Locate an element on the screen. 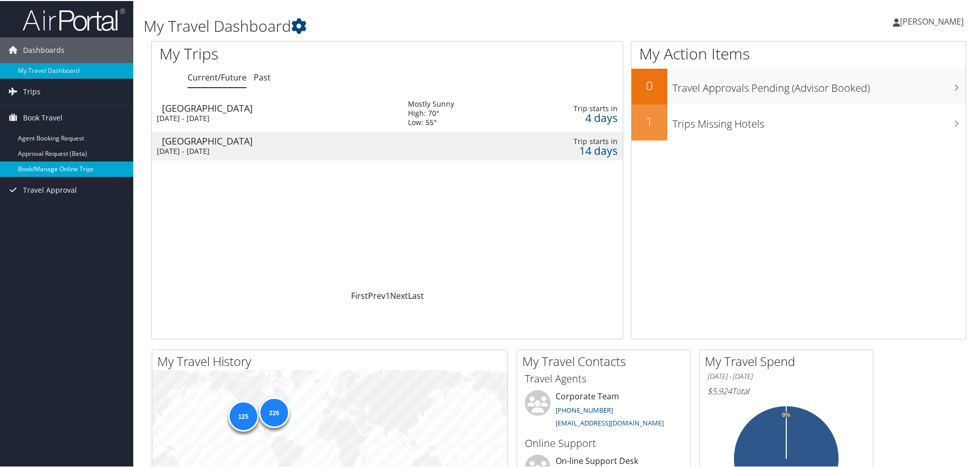  a: 0Travel Approvals Pending (Advisor Booked) is located at coordinates (799, 86).